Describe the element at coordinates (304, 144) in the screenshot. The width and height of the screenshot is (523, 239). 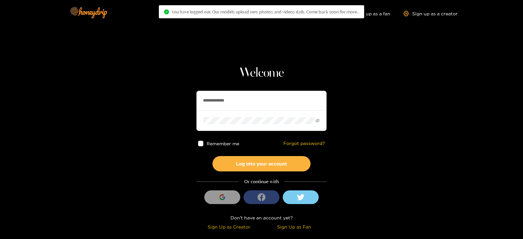
I see `a: Forgot password?` at that location.